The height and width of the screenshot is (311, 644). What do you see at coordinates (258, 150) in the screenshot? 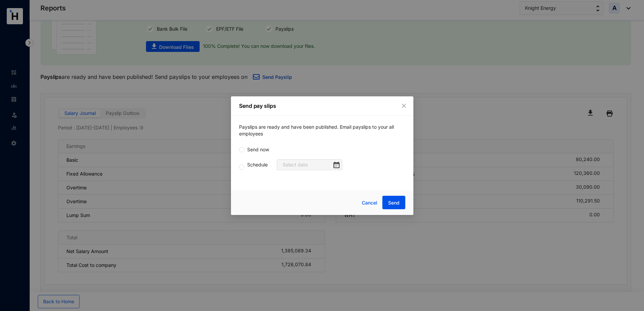
I see `span: Send now` at bounding box center [258, 150].